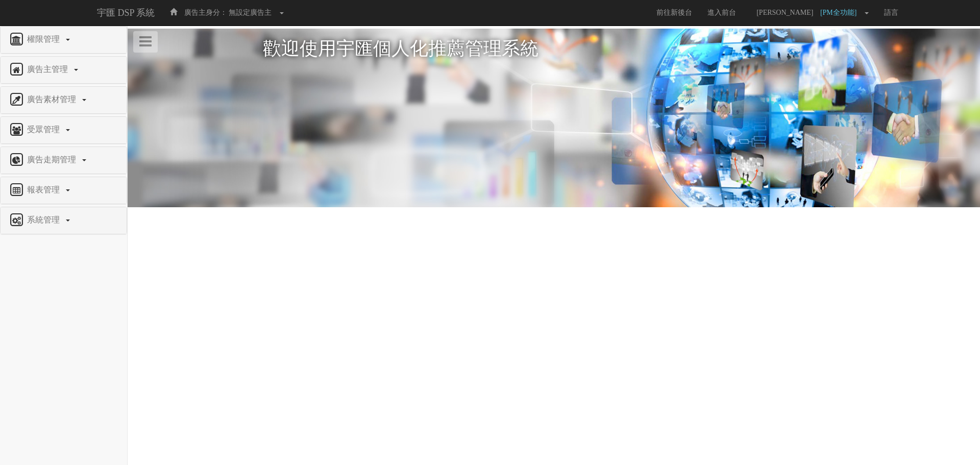 The height and width of the screenshot is (465, 980). What do you see at coordinates (63, 40) in the screenshot?
I see `a: 權限管理` at bounding box center [63, 40].